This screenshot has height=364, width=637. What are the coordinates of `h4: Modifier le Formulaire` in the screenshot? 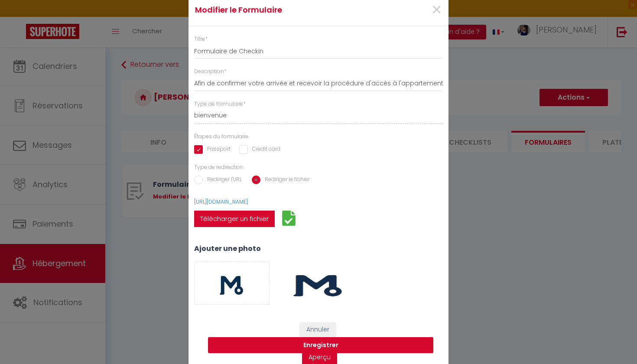 It's located at (275, 10).